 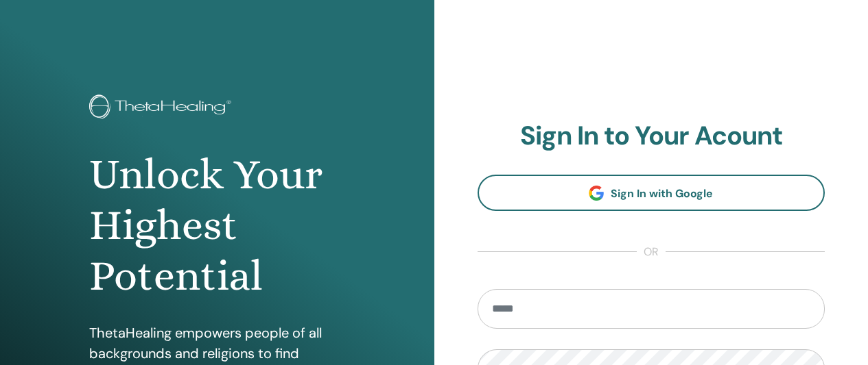 I want to click on h2: Sign In to Your Acount, so click(x=651, y=136).